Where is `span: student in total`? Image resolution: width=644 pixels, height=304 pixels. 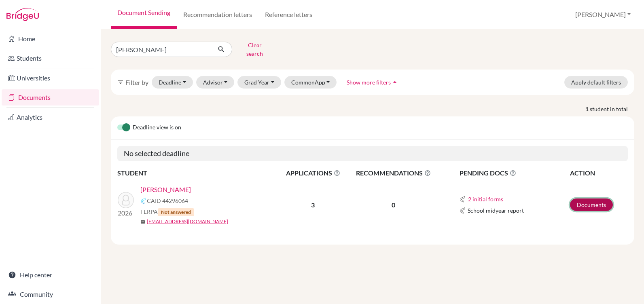 span: student in total is located at coordinates (612, 109).